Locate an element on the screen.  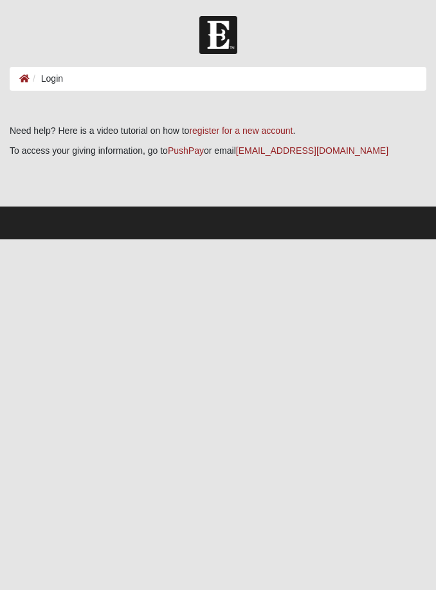
a: register for a new account is located at coordinates (240, 131).